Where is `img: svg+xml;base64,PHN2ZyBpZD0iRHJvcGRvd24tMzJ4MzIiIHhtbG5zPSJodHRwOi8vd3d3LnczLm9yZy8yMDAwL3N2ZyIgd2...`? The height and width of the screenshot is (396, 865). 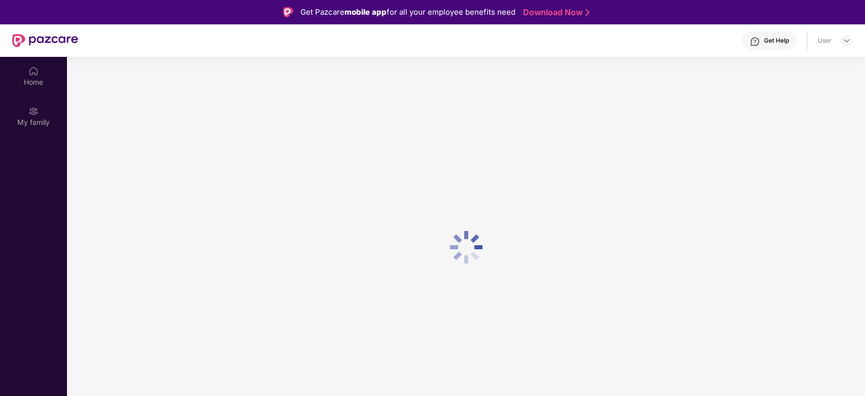 img: svg+xml;base64,PHN2ZyBpZD0iRHJvcGRvd24tMzJ4MzIiIHhtbG5zPSJodHRwOi8vd3d3LnczLm9yZy8yMDAwL3N2ZyIgd2... is located at coordinates (847, 41).